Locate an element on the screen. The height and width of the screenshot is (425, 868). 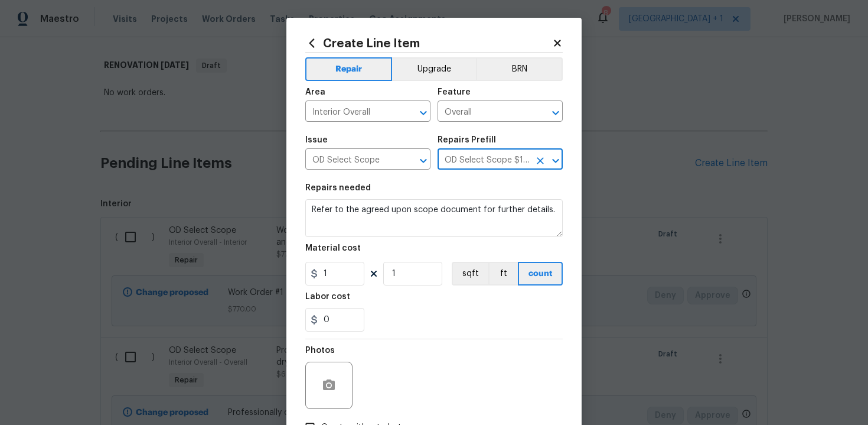
button: Clear is located at coordinates (540, 161).